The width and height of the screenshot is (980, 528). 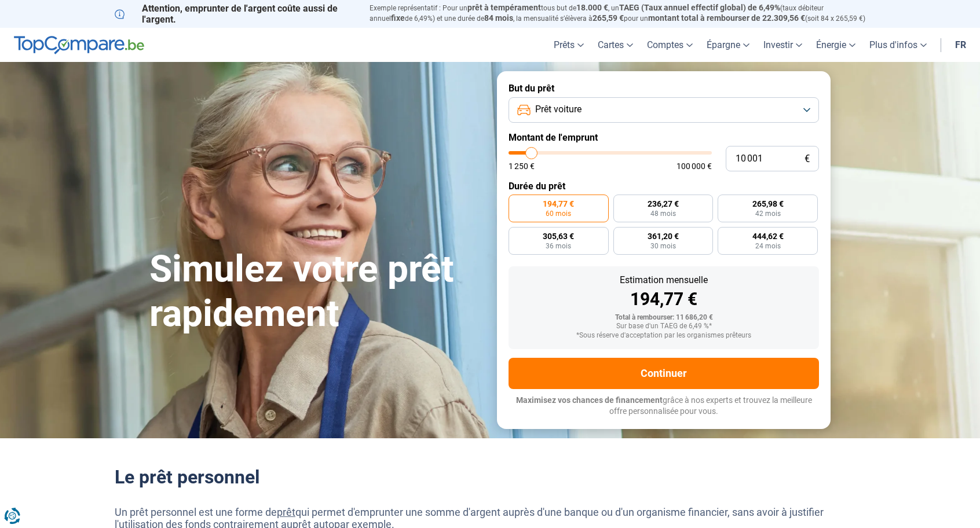 I want to click on span: 265,59 €, so click(x=608, y=18).